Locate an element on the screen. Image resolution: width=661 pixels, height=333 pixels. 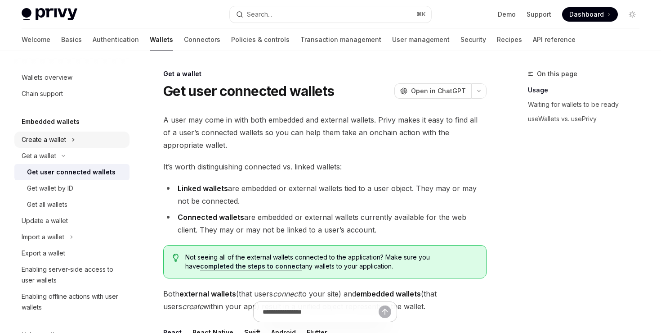
div: Enabling offline actions with user wallets is located at coordinates (73, 301).